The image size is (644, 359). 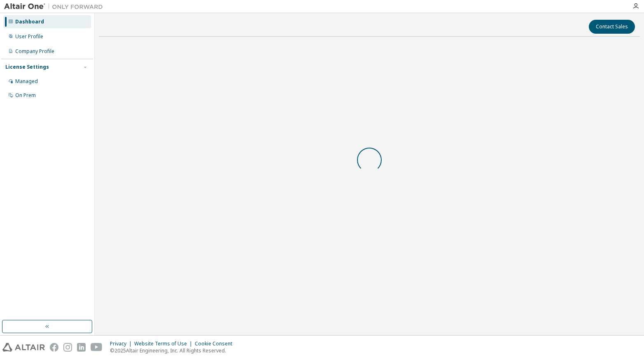 I want to click on img: altair_logo.svg, so click(x=24, y=347).